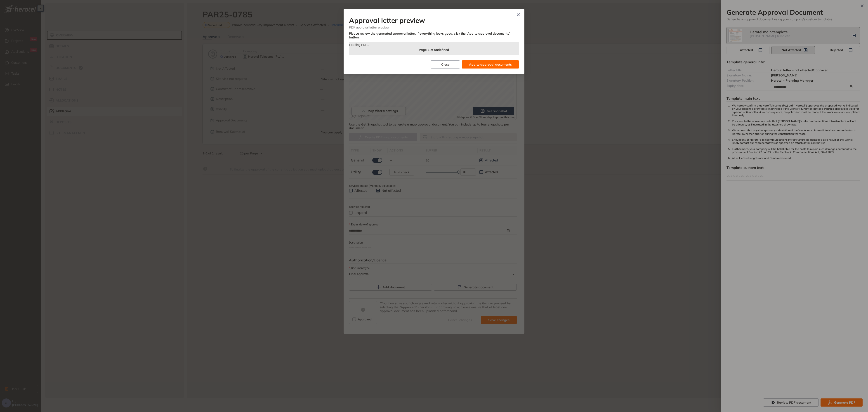  Describe the element at coordinates (434, 50) in the screenshot. I see `span: Page 1 of undefined` at that location.